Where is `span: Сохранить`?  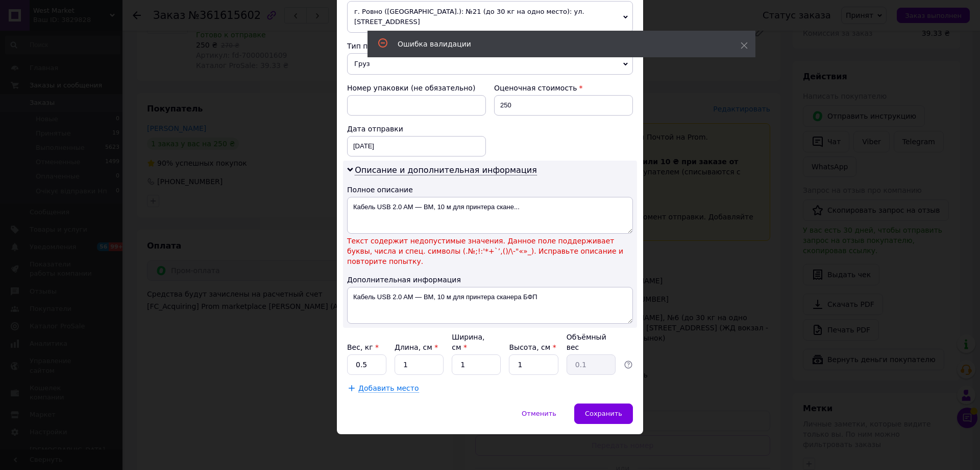
span: Сохранить is located at coordinates (603, 413).